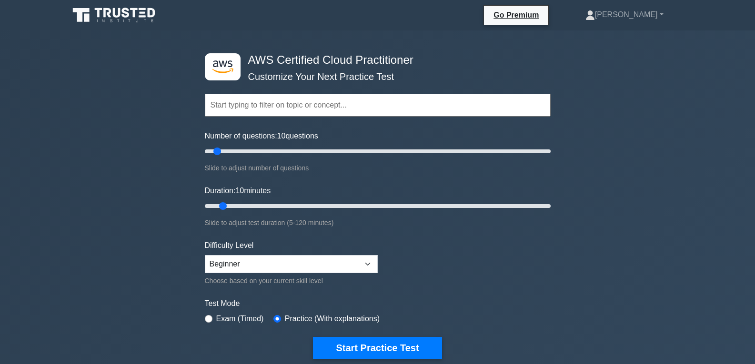 The image size is (755, 364). What do you see at coordinates (378, 223) in the screenshot?
I see `div: Slide to adjust test duration (5-120 minutes)` at bounding box center [378, 223].